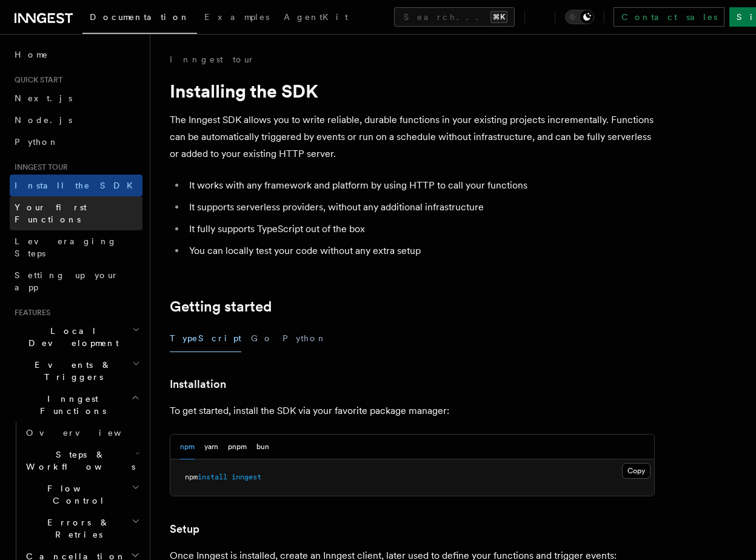 The height and width of the screenshot is (560, 756). What do you see at coordinates (76, 55) in the screenshot?
I see `a: Home` at bounding box center [76, 55].